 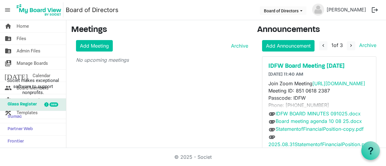 I want to click on a: IDFW BOARD MINUTES 091025.docx, so click(x=318, y=114).